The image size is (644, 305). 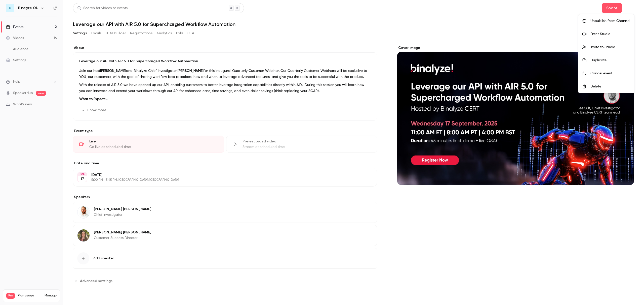 I want to click on div: Duplicate, so click(x=610, y=60).